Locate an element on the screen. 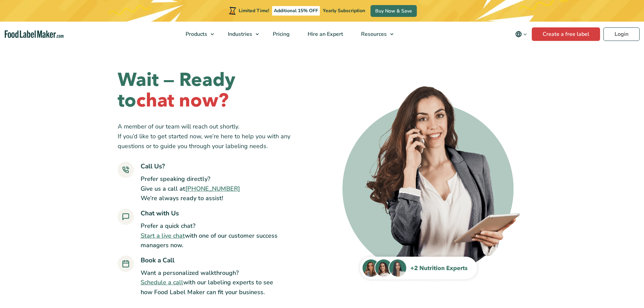 This screenshot has width=644, height=308. a: Schedule a call is located at coordinates (162, 283).